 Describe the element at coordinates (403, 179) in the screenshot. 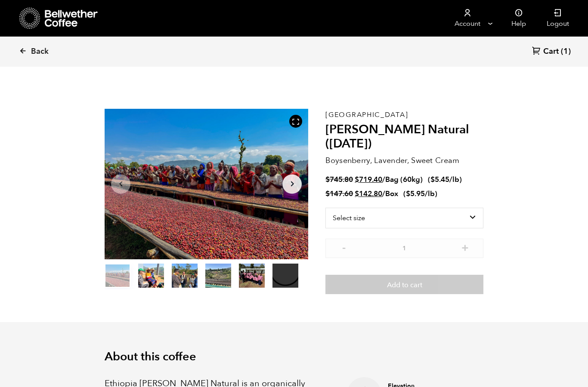

I see `span: Bag (60kg)` at that location.